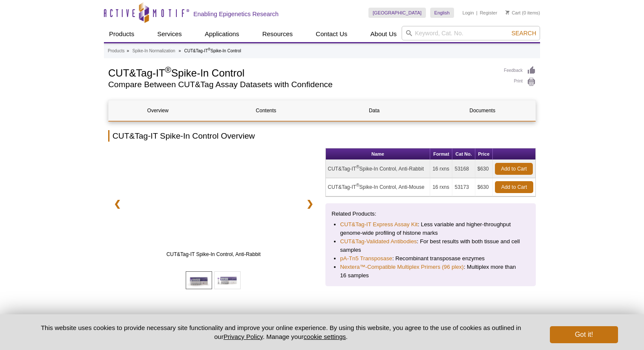  What do you see at coordinates (468, 13) in the screenshot?
I see `a: Login` at bounding box center [468, 13].